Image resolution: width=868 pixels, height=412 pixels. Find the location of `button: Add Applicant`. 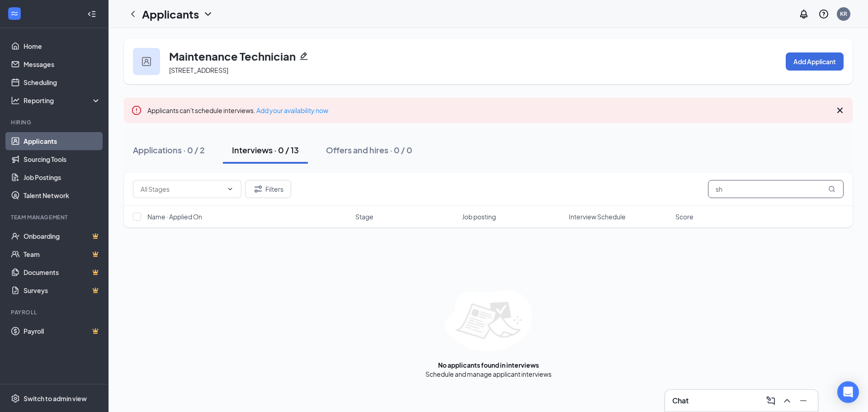

button: Add Applicant is located at coordinates (814, 62).